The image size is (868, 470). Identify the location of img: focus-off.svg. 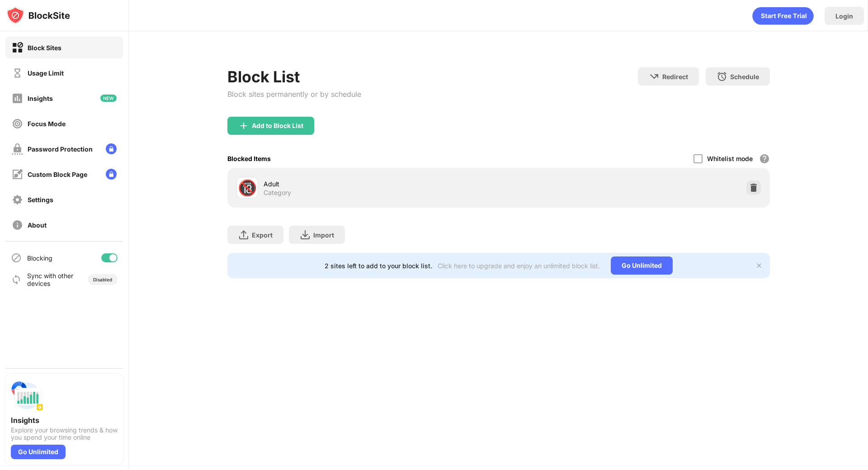
(17, 123).